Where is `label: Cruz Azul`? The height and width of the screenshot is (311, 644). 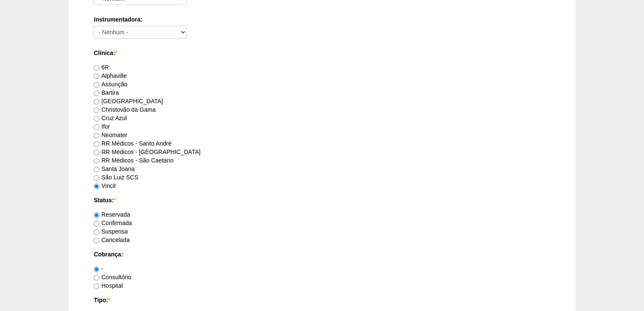 label: Cruz Azul is located at coordinates (110, 118).